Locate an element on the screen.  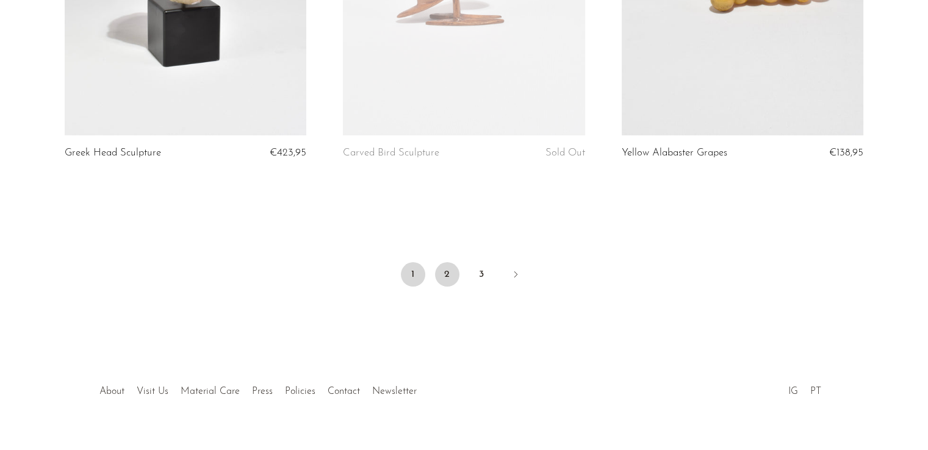
a: PT is located at coordinates (816, 392).